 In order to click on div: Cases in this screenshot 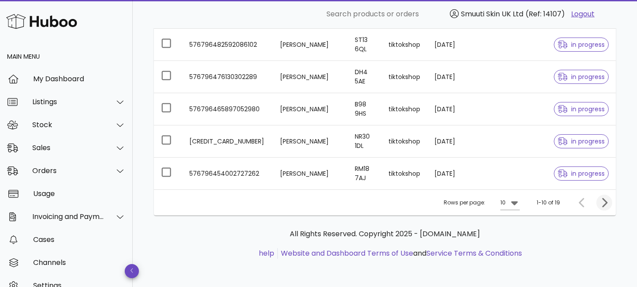, I will do `click(79, 240)`.